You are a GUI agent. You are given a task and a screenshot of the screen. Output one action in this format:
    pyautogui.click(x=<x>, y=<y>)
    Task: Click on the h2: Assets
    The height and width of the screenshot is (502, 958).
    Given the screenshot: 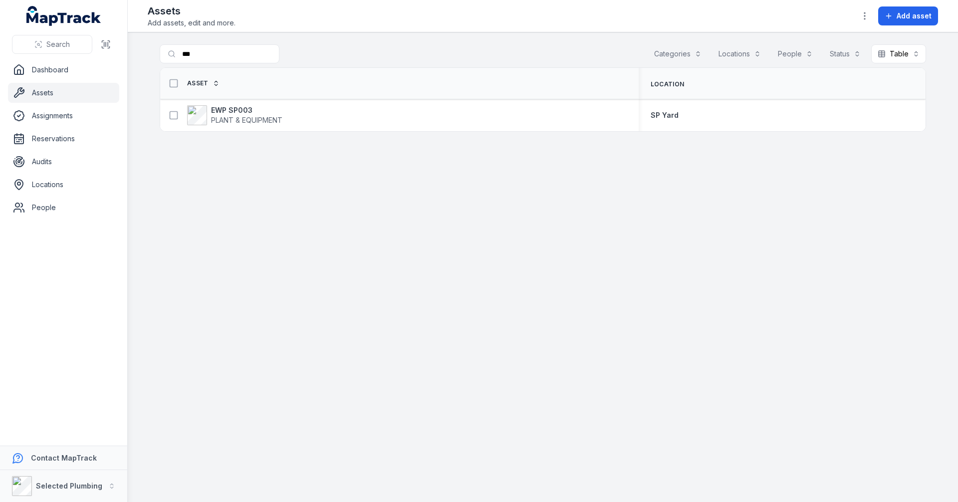 What is the action you would take?
    pyautogui.click(x=192, y=11)
    